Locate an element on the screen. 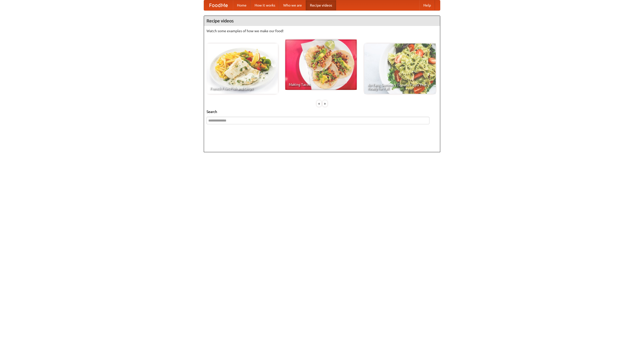 Image resolution: width=644 pixels, height=356 pixels. a: Recipe videos is located at coordinates (321, 6).